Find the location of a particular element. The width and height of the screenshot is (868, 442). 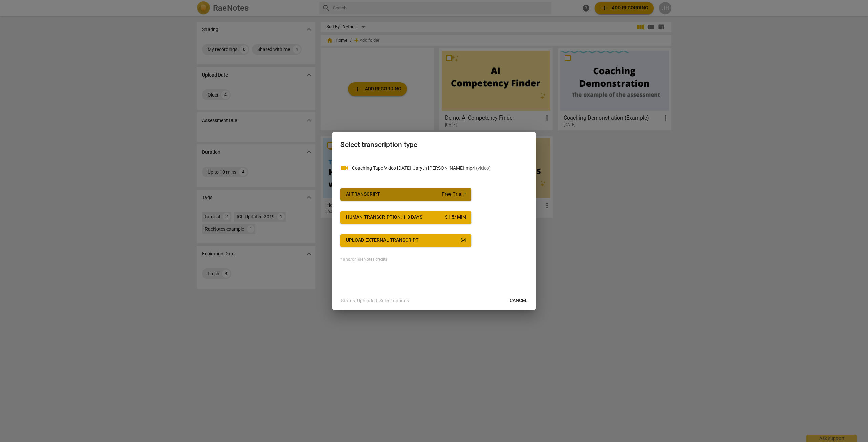

div: * and/or RaeNotes credits is located at coordinates (434, 259).